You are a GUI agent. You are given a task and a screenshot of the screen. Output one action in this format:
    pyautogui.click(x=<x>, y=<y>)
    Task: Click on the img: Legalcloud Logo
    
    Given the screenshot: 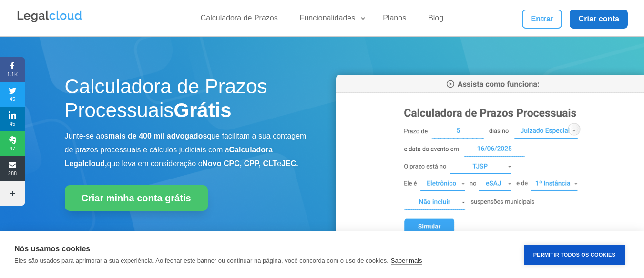 What is the action you would take?
    pyautogui.click(x=49, y=16)
    